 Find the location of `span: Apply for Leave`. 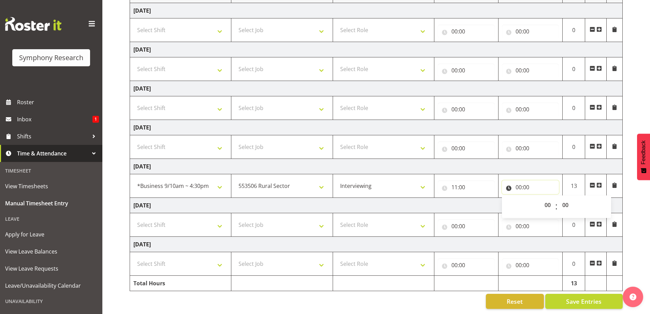

span: Apply for Leave is located at coordinates (51, 234).